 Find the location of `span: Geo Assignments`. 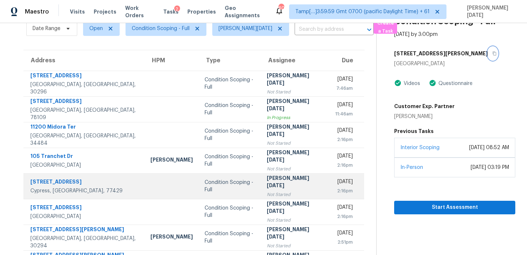

span: Geo Assignments is located at coordinates (245, 12).